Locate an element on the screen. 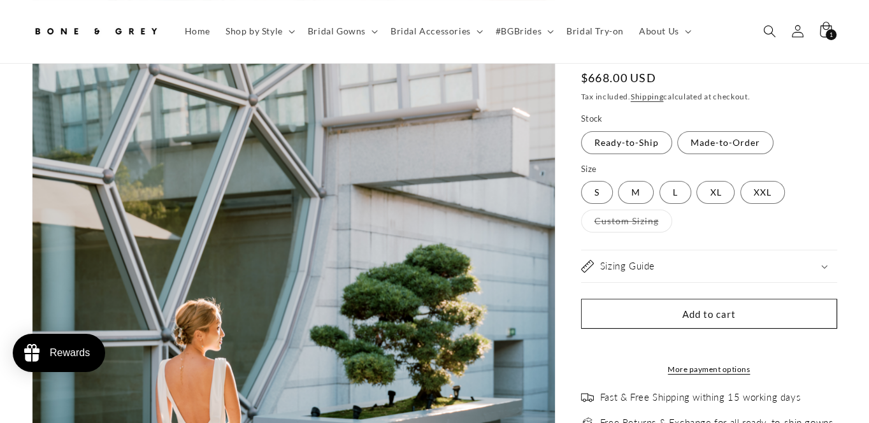  label: L is located at coordinates (675, 192).